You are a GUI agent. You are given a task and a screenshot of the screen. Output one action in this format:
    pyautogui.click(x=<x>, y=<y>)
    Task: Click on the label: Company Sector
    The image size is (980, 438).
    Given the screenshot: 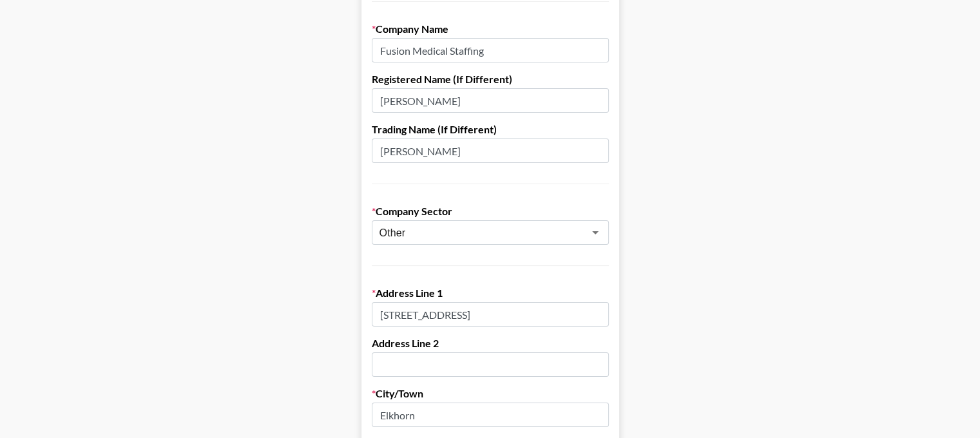 What is the action you would take?
    pyautogui.click(x=490, y=211)
    